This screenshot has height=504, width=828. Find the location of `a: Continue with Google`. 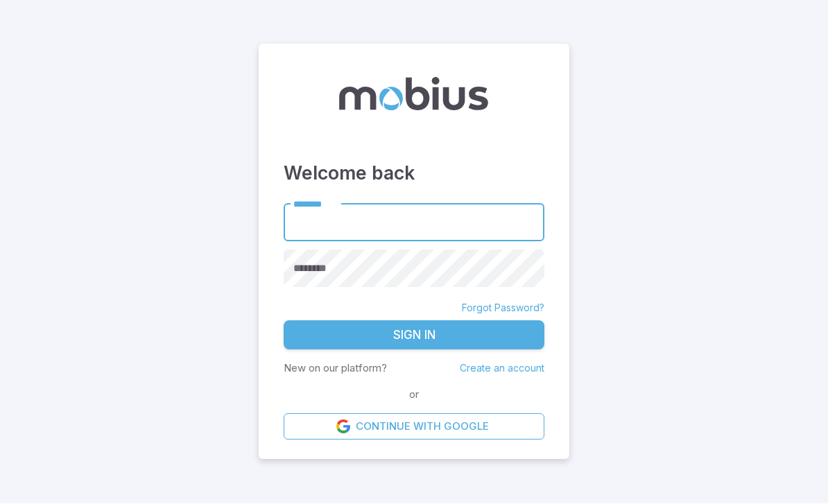

a: Continue with Google is located at coordinates (414, 427).